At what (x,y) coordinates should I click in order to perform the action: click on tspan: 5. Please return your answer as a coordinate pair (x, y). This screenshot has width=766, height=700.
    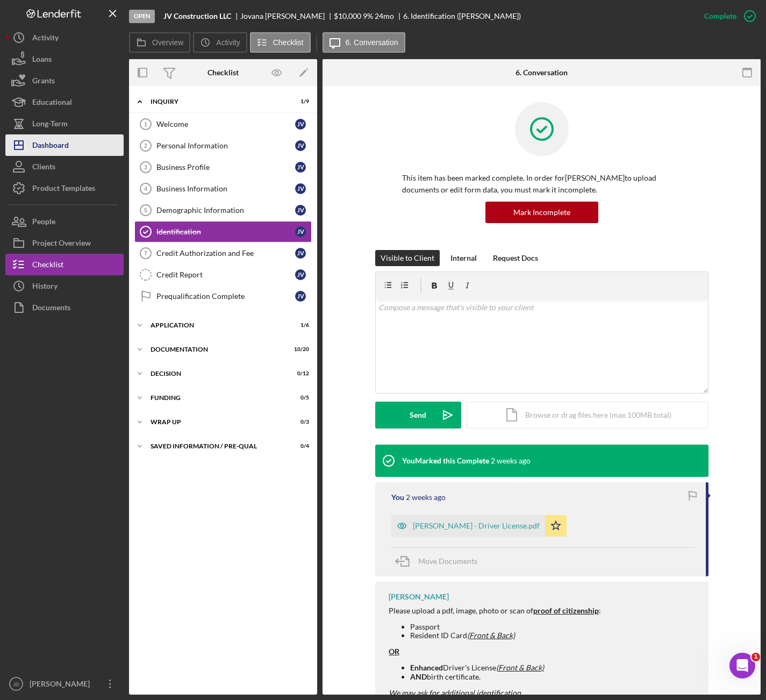
    Looking at the image, I should click on (146, 210).